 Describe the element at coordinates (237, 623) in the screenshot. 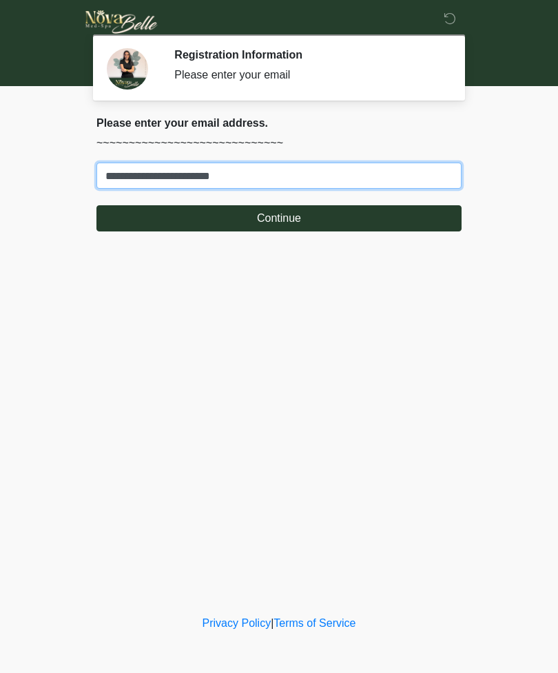

I see `a: Privacy Policy` at that location.